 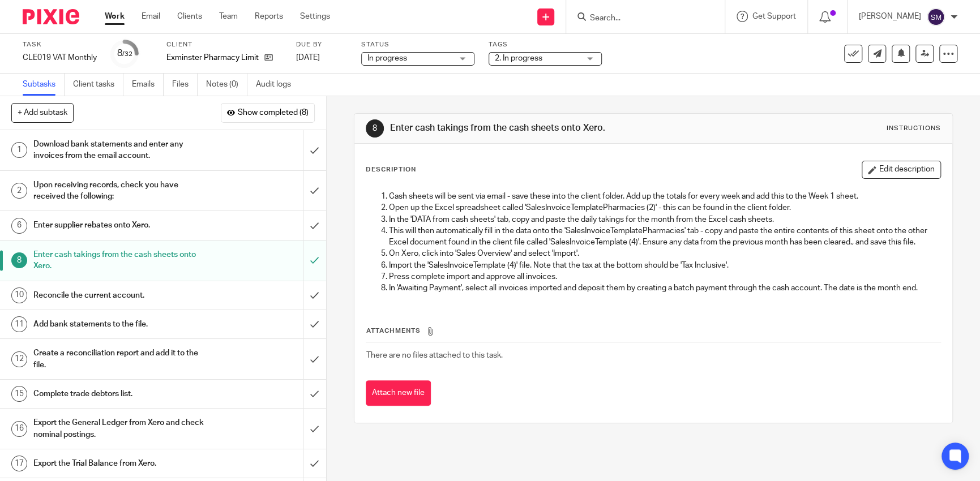 I want to click on label: Client, so click(x=224, y=45).